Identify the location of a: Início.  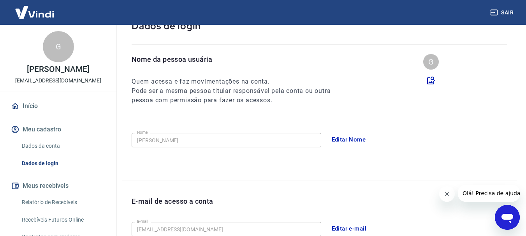
(58, 106).